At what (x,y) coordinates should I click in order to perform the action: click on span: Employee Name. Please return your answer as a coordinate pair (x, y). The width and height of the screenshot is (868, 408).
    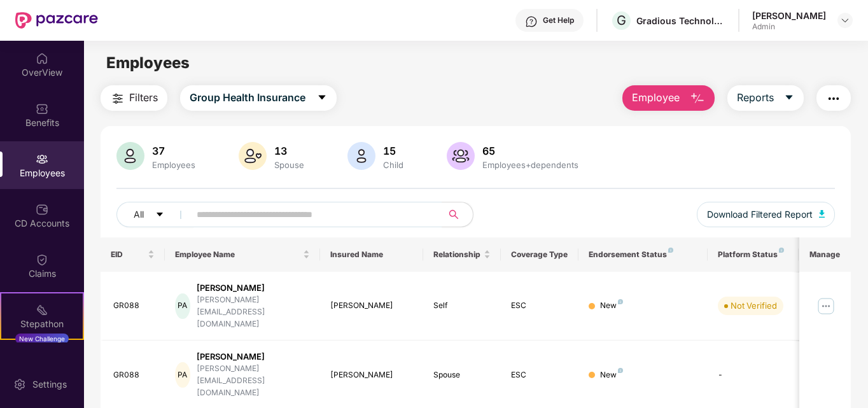
    Looking at the image, I should click on (238, 255).